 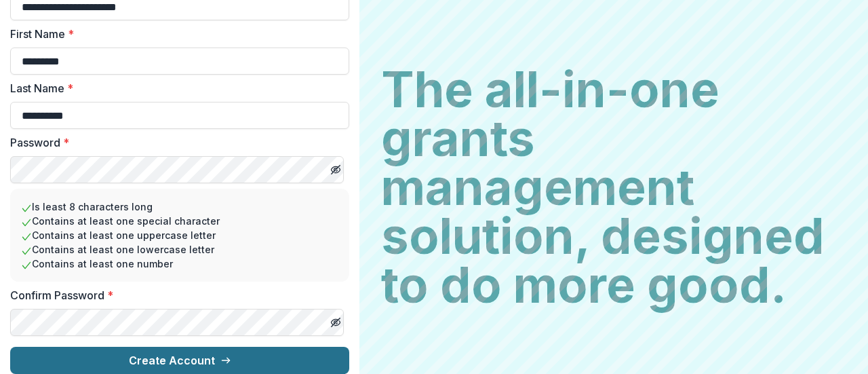 I want to click on li: Contains at least one lowercase letter, so click(x=180, y=249).